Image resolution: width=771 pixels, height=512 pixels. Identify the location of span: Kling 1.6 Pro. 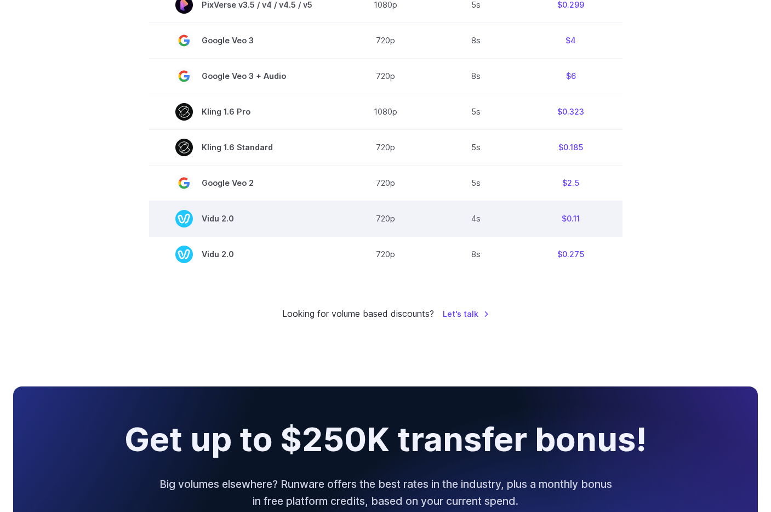
(244, 112).